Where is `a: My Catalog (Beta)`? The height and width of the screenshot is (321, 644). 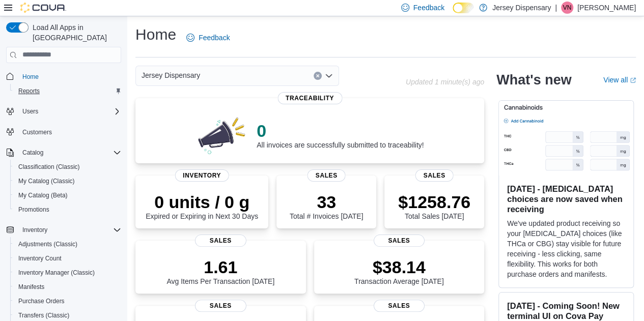 a: My Catalog (Beta) is located at coordinates (43, 195).